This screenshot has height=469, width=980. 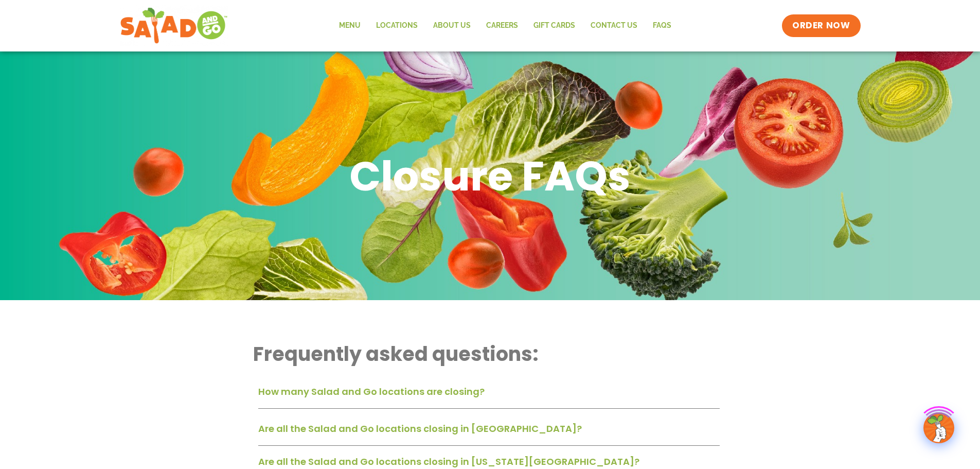 What do you see at coordinates (489, 396) in the screenshot?
I see `div: How many Salad and Go locations are closing?` at bounding box center [489, 396].